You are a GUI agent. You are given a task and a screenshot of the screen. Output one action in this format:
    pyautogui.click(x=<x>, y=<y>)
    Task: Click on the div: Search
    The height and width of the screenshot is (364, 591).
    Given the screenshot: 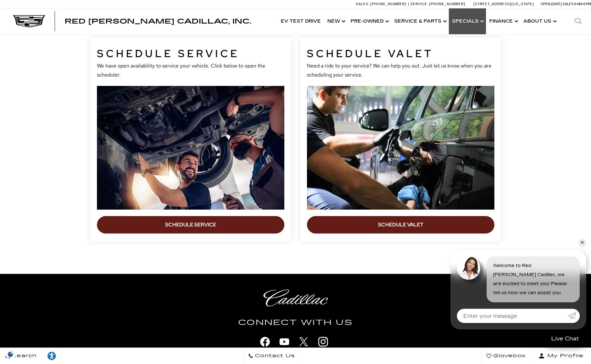 What is the action you would take?
    pyautogui.click(x=578, y=22)
    